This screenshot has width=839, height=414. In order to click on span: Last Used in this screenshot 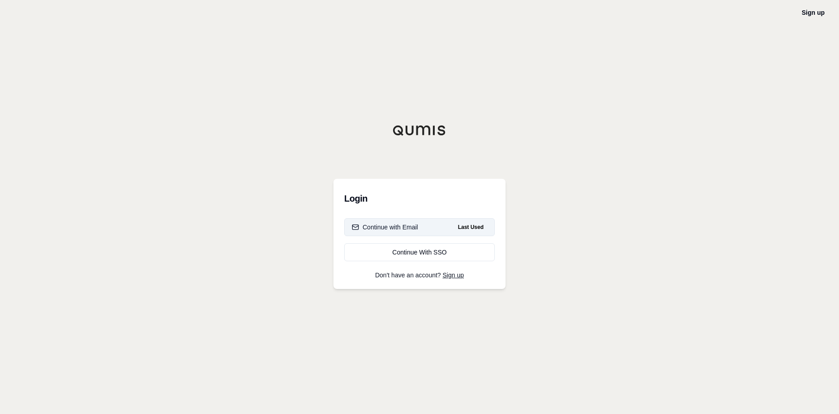, I will do `click(471, 227)`.